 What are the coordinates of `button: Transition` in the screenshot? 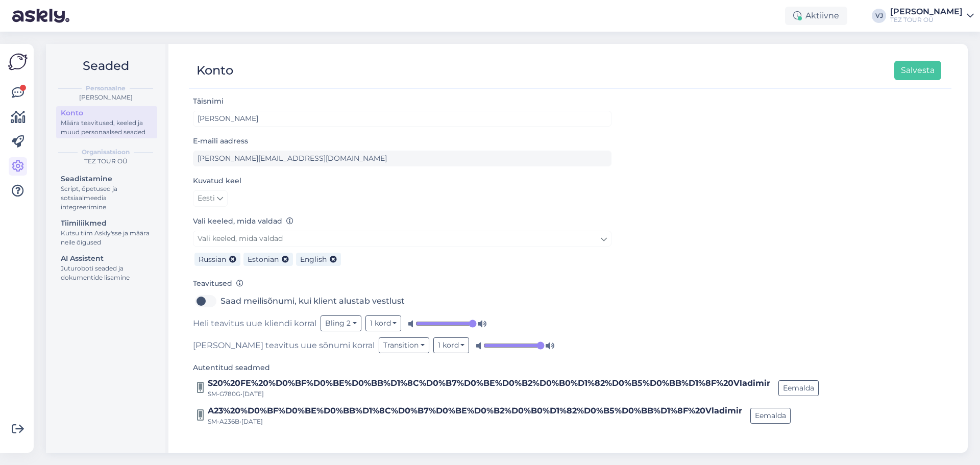 It's located at (404, 345).